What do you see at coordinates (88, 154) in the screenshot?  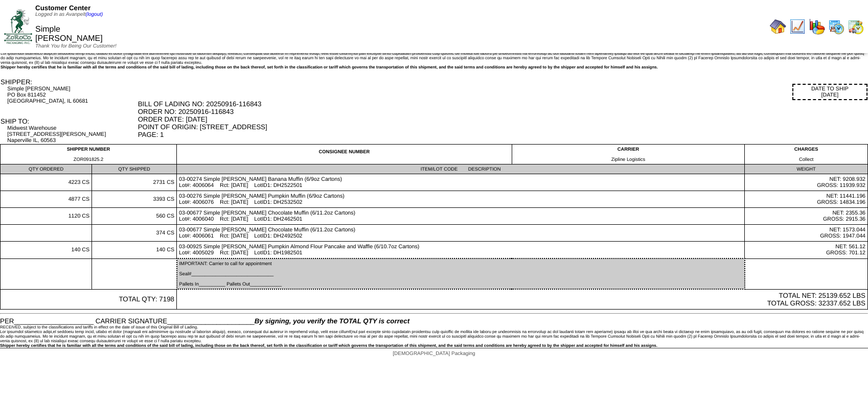 I see `td: SHIPPER NUMBER` at bounding box center [88, 154].